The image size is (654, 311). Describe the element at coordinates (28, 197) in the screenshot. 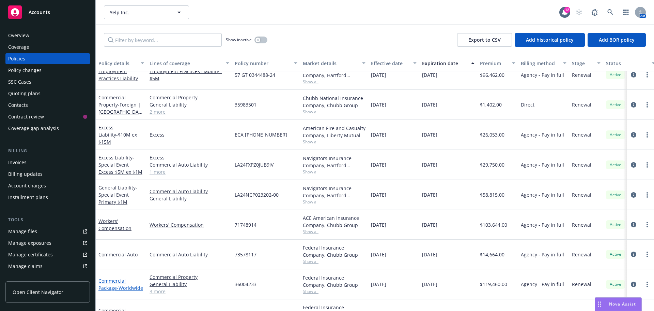

I see `div: Installment plans` at that location.